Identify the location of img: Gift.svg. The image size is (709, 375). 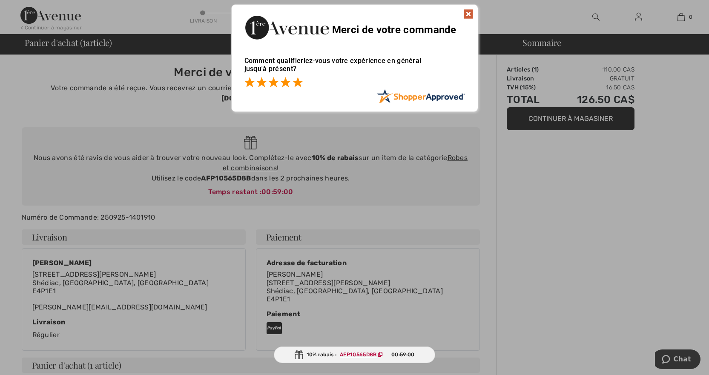
(299, 355).